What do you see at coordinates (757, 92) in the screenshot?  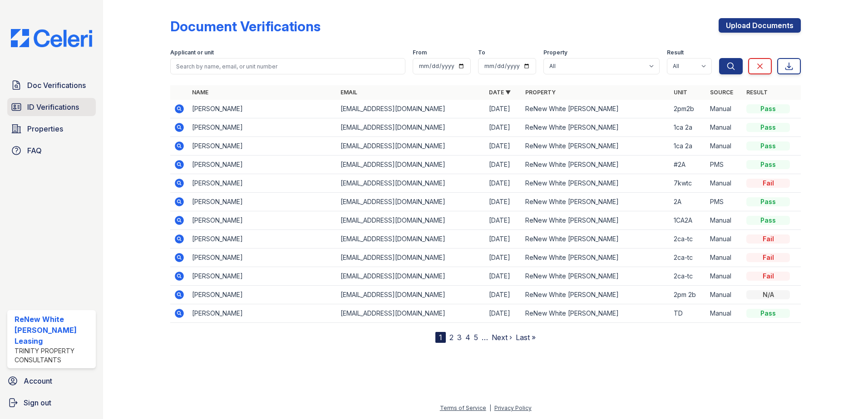 I see `a: Result` at bounding box center [757, 92].